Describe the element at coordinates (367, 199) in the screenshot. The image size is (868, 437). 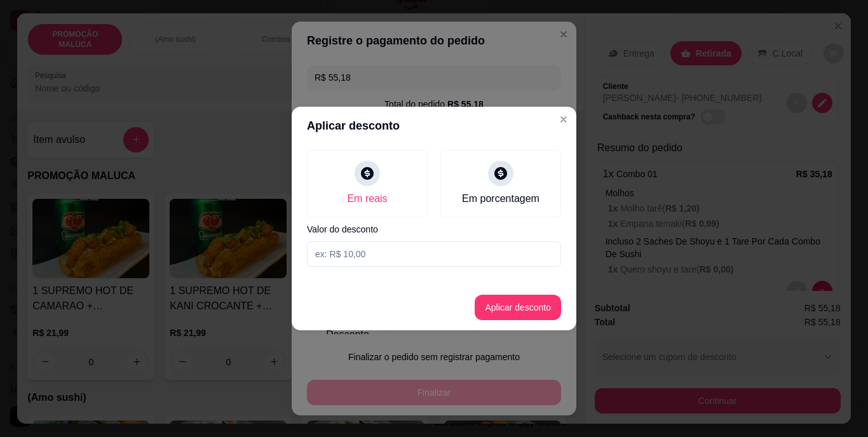
I see `div: Em reais` at that location.